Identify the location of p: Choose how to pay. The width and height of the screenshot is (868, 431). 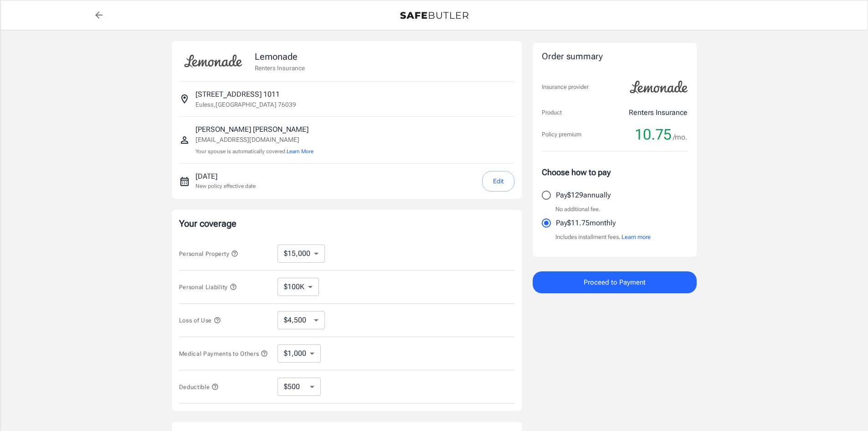
(615, 172).